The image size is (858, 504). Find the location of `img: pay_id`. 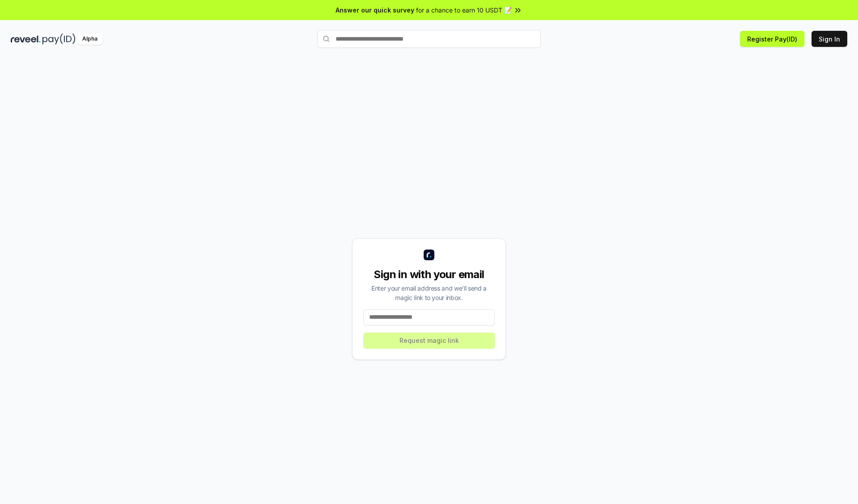

img: pay_id is located at coordinates (59, 39).